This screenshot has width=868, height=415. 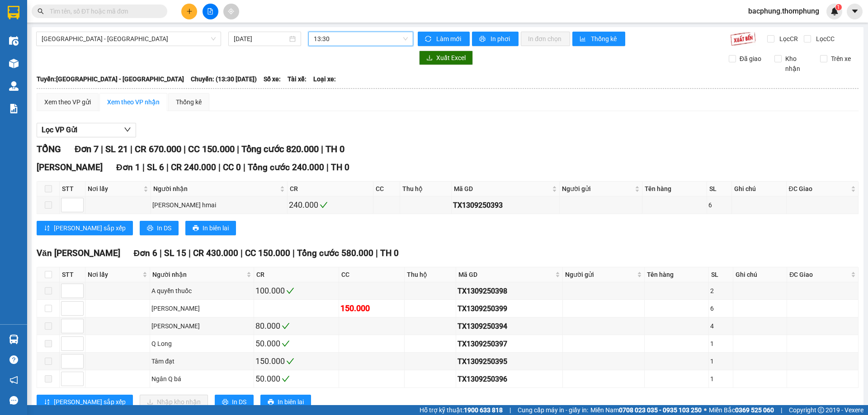 I want to click on span: copyright, so click(x=821, y=411).